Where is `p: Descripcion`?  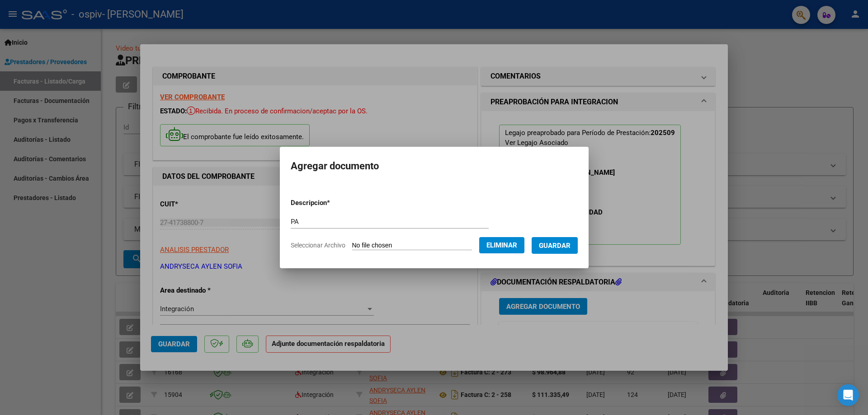
p: Descripcion is located at coordinates (334, 202).